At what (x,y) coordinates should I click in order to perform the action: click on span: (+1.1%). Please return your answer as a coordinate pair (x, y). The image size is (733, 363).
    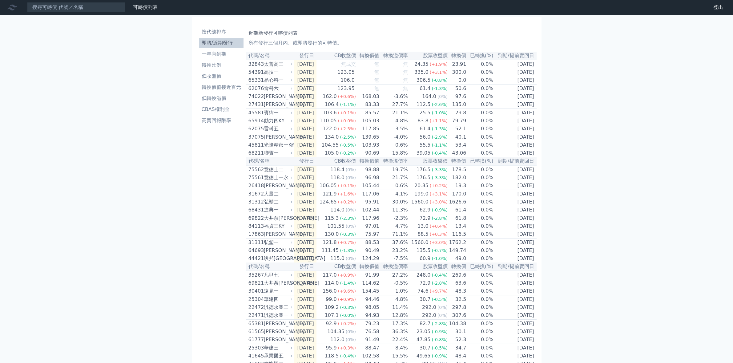
    Looking at the image, I should click on (438, 121).